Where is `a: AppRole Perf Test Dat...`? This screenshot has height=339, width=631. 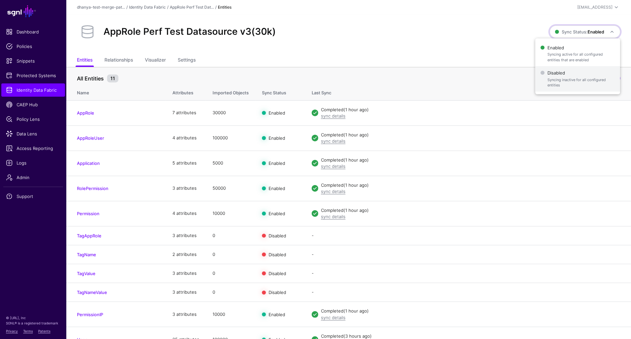
a: AppRole Perf Test Dat... is located at coordinates (192, 7).